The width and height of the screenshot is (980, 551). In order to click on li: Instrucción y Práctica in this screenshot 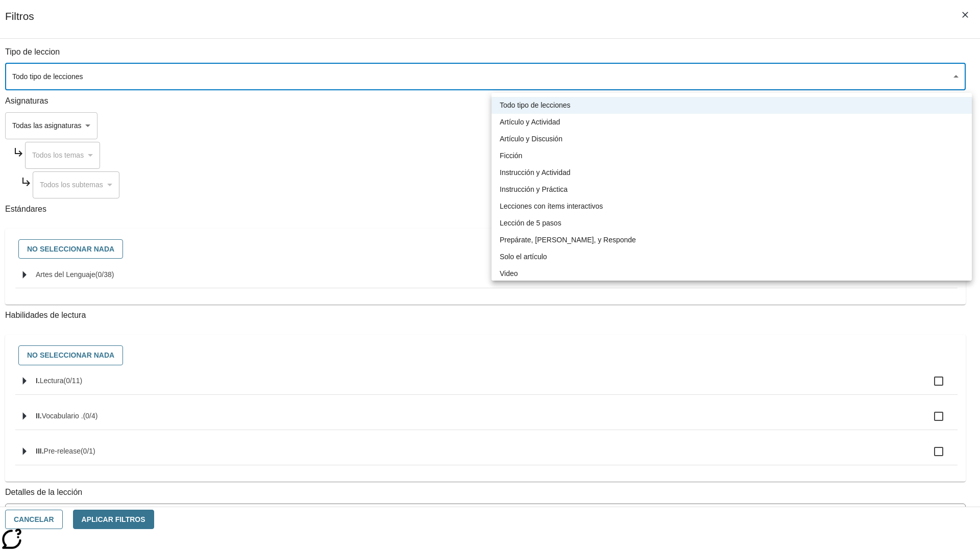, I will do `click(731, 189)`.